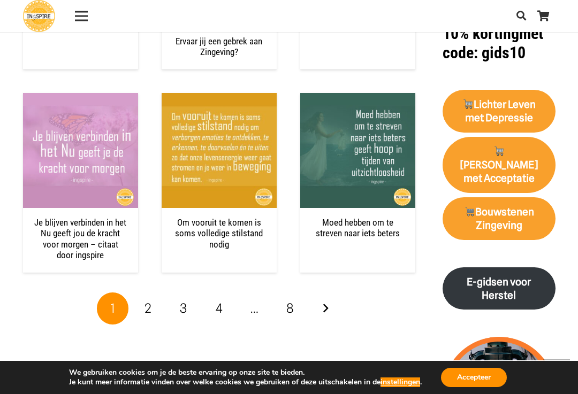  I want to click on p: Je kunt meer informatie vinden over welke cookies we gebruiken of deze uitschakelen in de ., so click(245, 383).